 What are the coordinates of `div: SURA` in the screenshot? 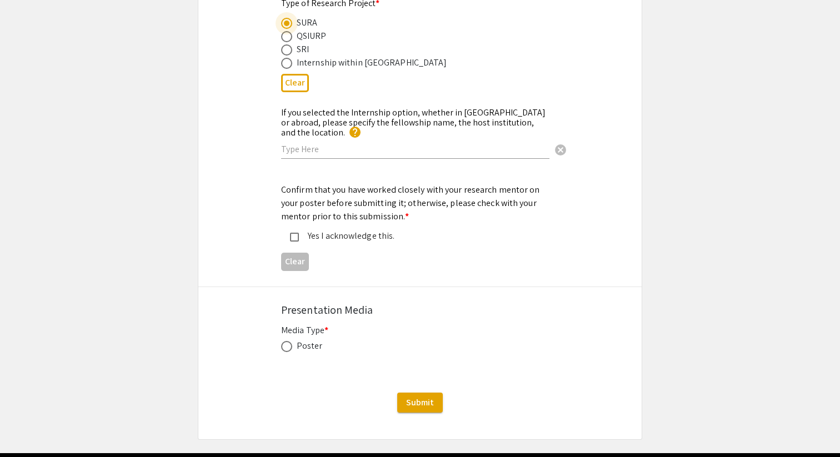 It's located at (306, 23).